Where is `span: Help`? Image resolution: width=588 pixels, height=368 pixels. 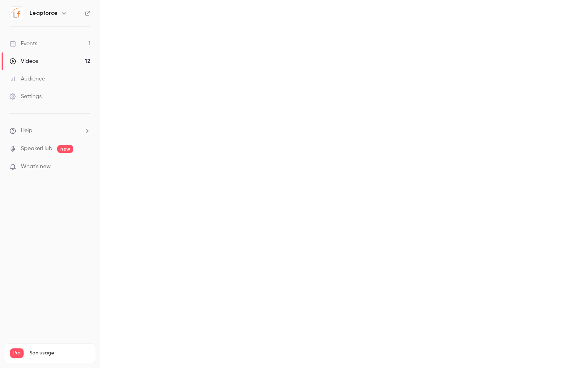 span: Help is located at coordinates (26, 131).